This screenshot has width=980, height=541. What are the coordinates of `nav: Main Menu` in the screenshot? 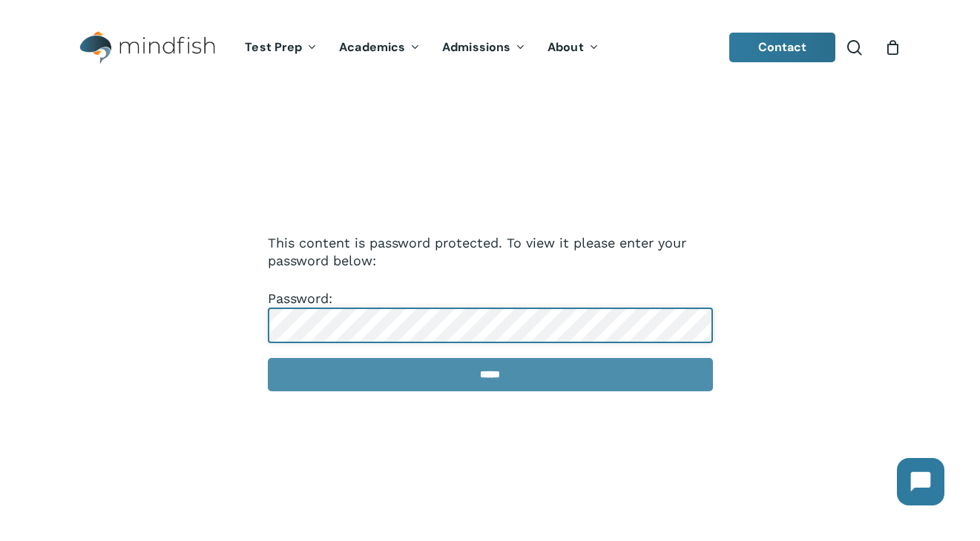 It's located at (421, 48).